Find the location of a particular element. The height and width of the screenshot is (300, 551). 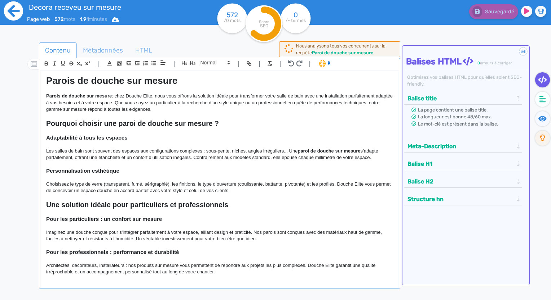

span: Métadonnées is located at coordinates (103, 50).